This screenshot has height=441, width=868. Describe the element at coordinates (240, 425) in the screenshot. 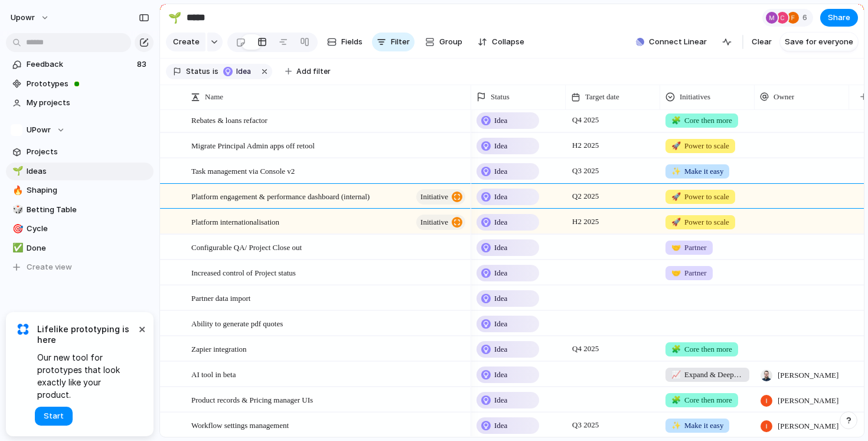

I see `span: Workflow settings management` at that location.